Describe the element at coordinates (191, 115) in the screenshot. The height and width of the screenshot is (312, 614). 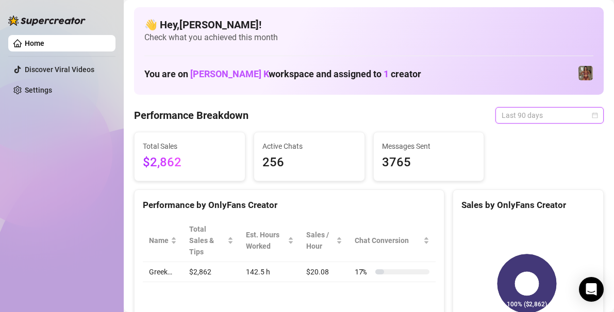
I see `h4: Performance Breakdown` at that location.